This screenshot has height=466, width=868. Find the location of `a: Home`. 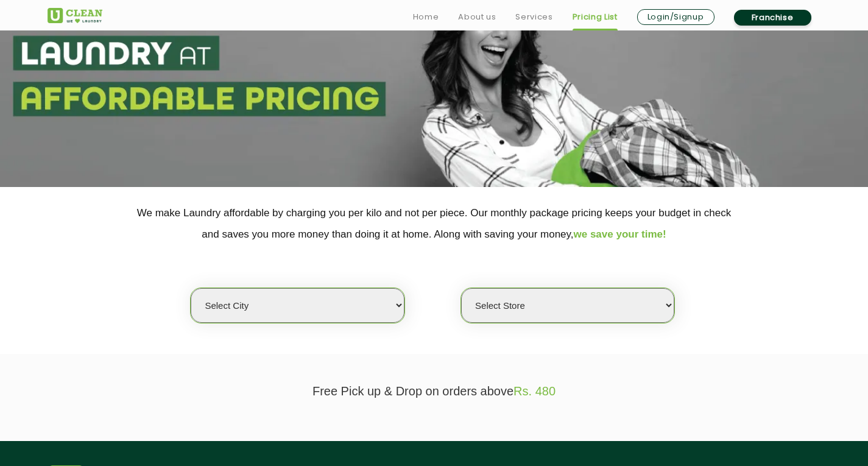

a: Home is located at coordinates (426, 17).